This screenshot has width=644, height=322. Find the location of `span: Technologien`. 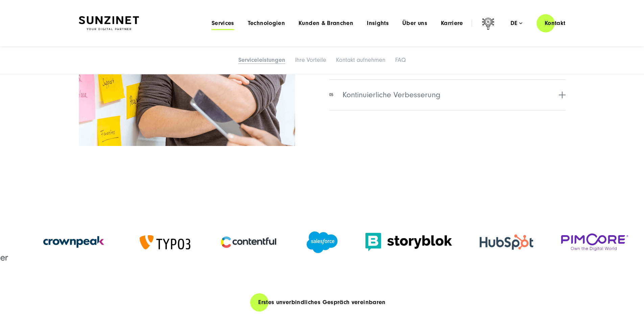

span: Technologien is located at coordinates (266, 24).